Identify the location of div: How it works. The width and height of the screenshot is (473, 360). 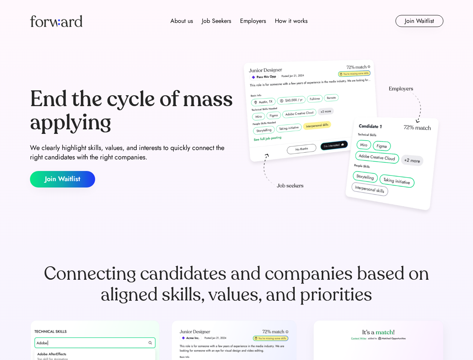
(291, 21).